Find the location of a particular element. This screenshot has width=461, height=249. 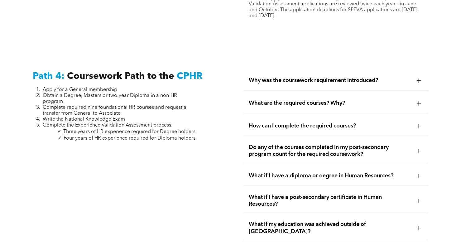

span: Do any of the courses completed in my post-secondary program count for the required coursework? is located at coordinates (330, 151).